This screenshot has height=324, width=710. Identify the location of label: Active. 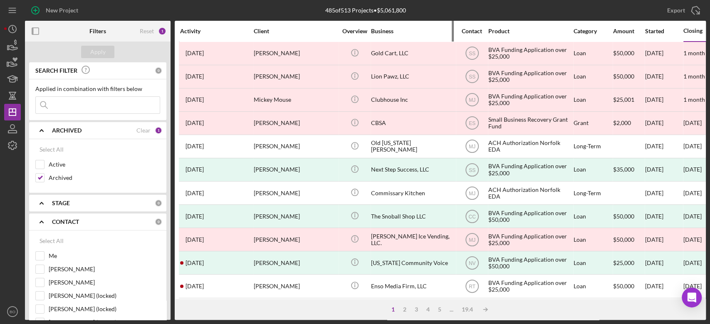
(104, 165).